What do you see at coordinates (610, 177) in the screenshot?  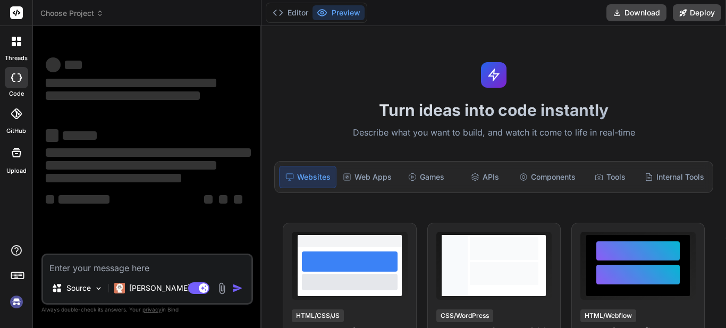 I see `div: Tools` at bounding box center [610, 177].